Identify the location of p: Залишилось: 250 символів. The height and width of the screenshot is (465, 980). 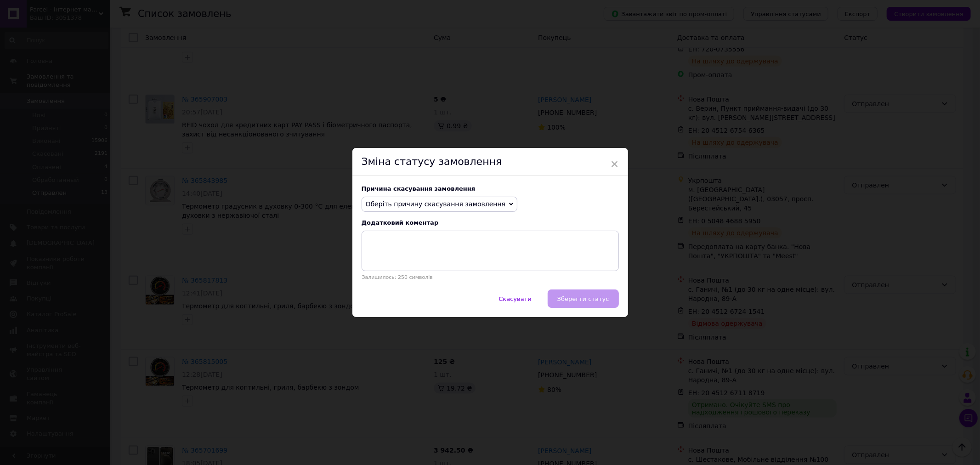
(490, 277).